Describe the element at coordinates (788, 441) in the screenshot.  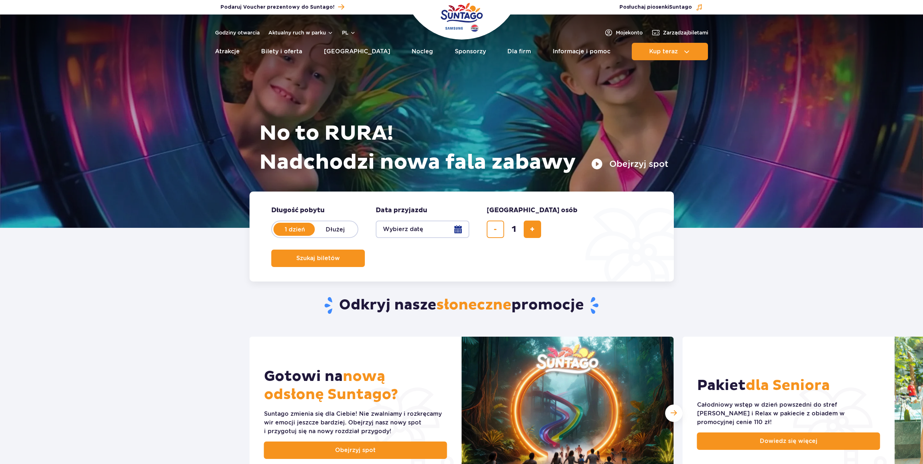
I see `span: Dowiedz się więcej` at that location.